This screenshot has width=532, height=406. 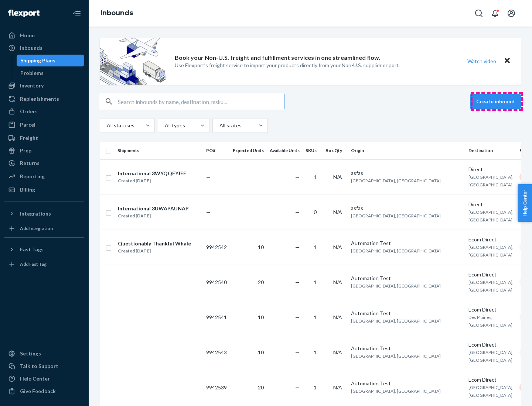 I want to click on a: Add Fast Tag, so click(x=44, y=264).